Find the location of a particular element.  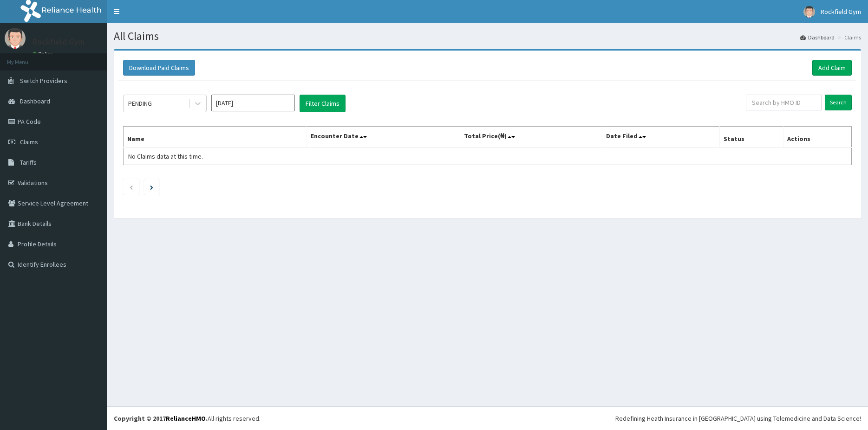

span: Dashboard is located at coordinates (35, 101).